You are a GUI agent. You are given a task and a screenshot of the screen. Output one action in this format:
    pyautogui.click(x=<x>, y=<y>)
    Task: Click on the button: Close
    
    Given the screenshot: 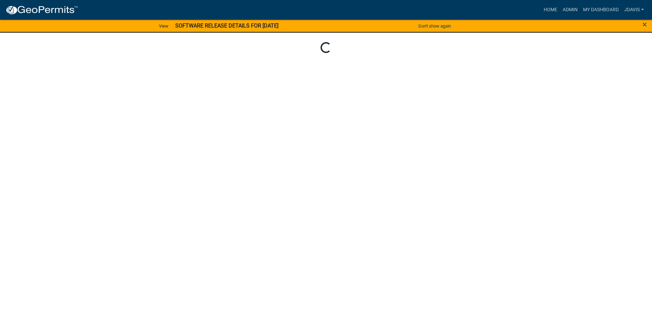 What is the action you would take?
    pyautogui.click(x=644, y=24)
    